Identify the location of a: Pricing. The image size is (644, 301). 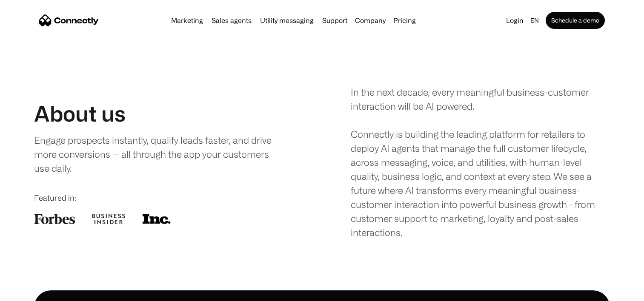
(404, 20).